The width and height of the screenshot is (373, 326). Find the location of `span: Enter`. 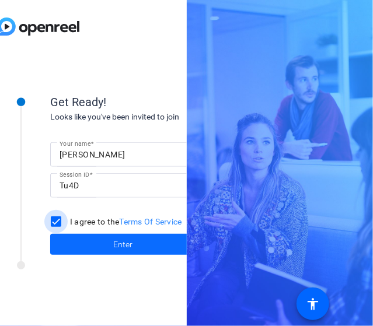

span: Enter is located at coordinates (123, 244).